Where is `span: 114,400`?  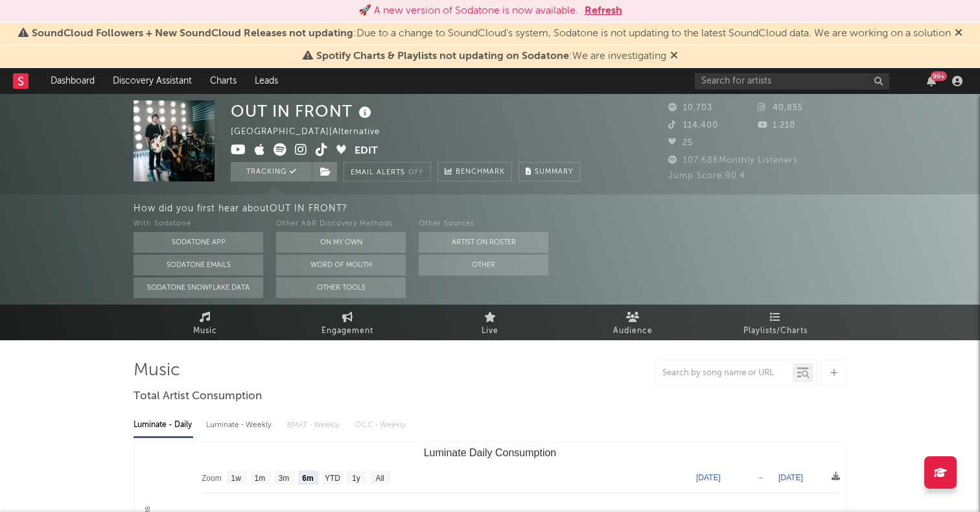 span: 114,400 is located at coordinates (693, 125).